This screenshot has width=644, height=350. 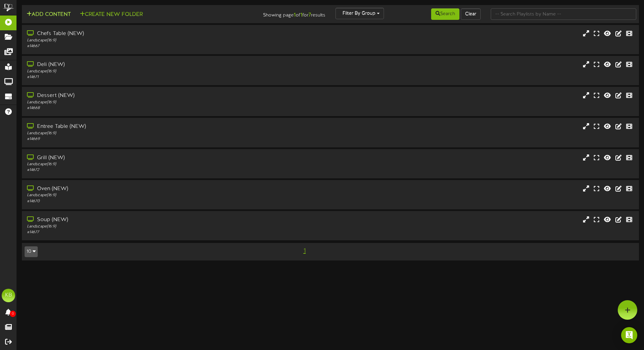 I want to click on div: Chefs Table (NEW), so click(x=150, y=34).